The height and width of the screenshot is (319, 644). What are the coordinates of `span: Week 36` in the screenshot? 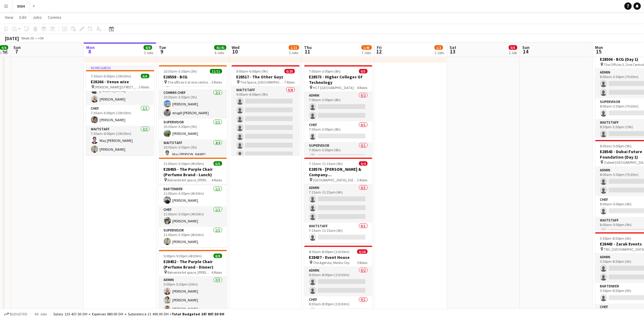 It's located at (28, 38).